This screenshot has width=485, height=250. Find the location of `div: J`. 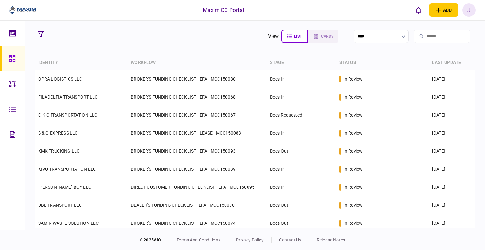

div: J is located at coordinates (468, 10).